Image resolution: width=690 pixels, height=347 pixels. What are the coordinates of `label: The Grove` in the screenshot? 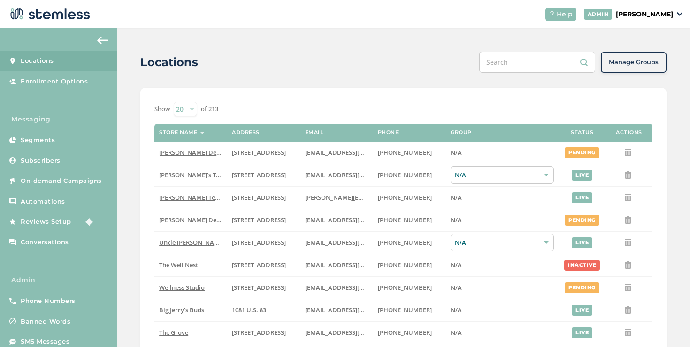 It's located at (191, 333).